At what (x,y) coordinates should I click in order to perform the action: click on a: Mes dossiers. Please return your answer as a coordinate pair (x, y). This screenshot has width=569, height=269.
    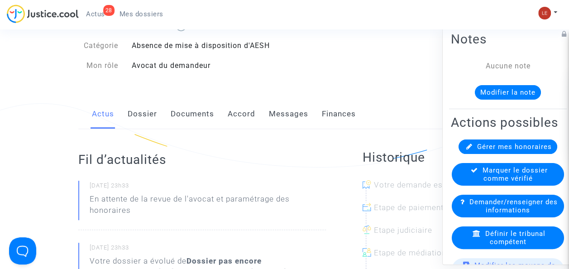
    Looking at the image, I should click on (141, 14).